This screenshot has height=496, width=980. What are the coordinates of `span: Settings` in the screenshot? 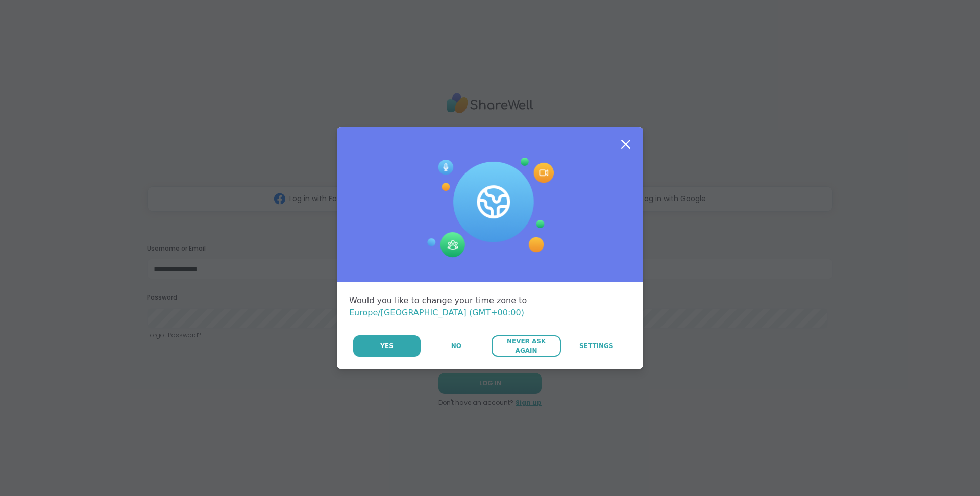 It's located at (596, 346).